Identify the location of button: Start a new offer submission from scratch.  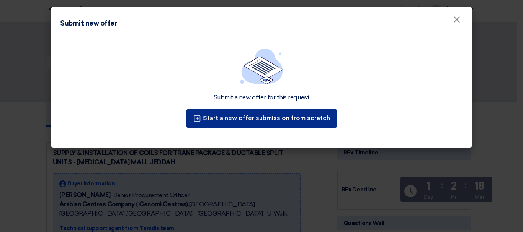
(261, 119).